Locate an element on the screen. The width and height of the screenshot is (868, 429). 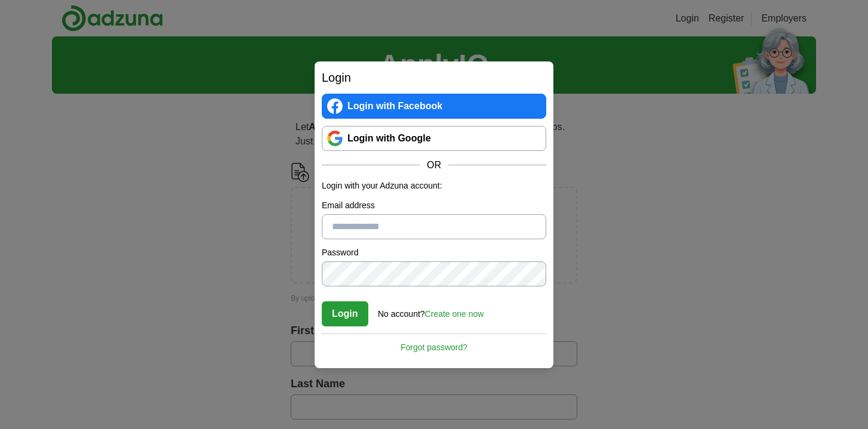
p: Login with your Adzuna account: is located at coordinates (434, 185).